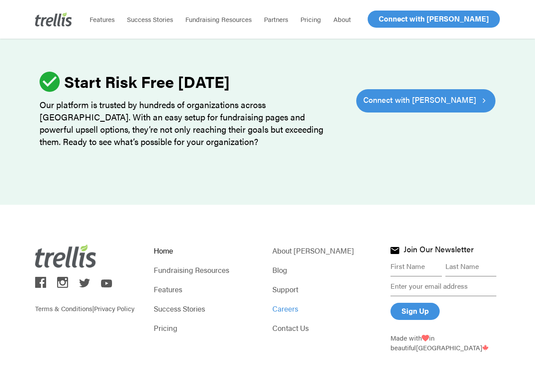 The width and height of the screenshot is (535, 392). I want to click on img: trellis on facebook, so click(40, 282).